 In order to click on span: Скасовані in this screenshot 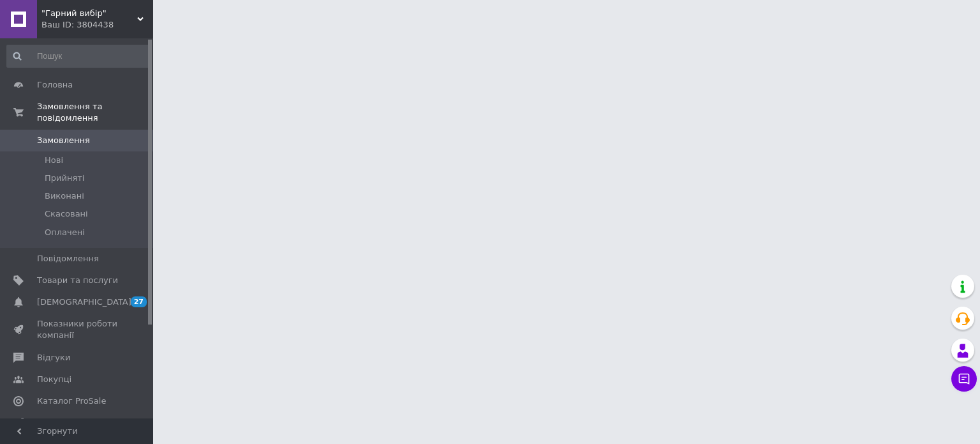, I will do `click(66, 214)`.